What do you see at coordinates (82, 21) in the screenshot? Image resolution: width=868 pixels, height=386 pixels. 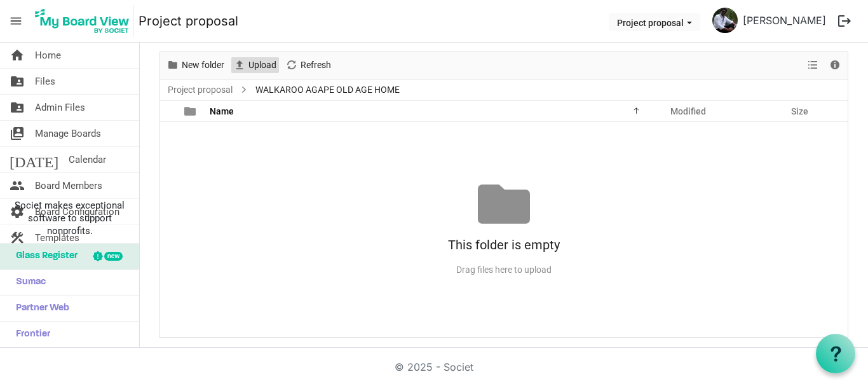 I see `img: My Board View Logo` at bounding box center [82, 21].